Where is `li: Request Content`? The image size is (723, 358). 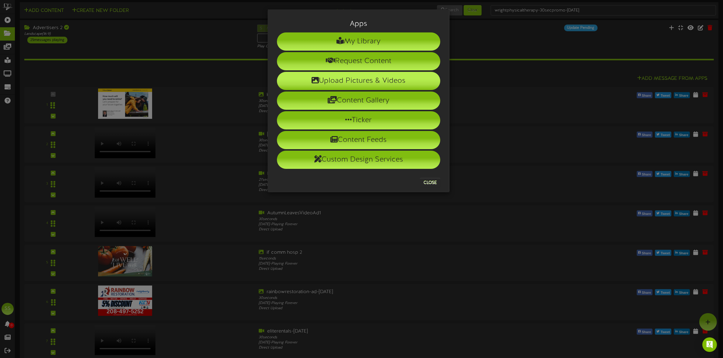 li: Request Content is located at coordinates (358, 61).